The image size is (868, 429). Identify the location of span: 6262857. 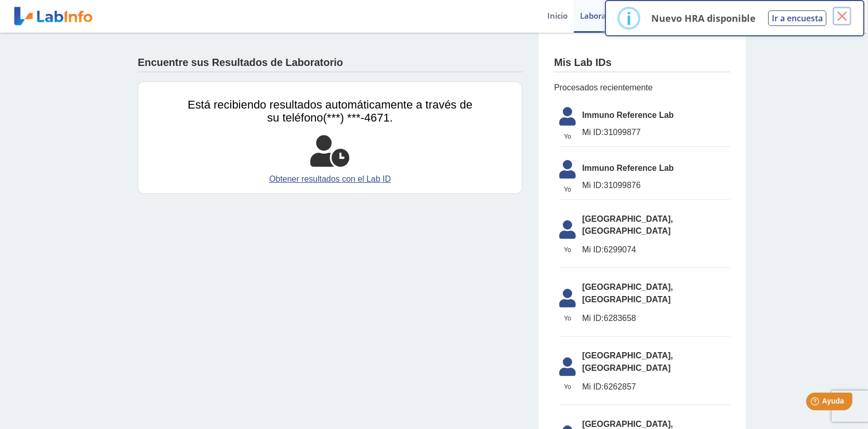
(656, 387).